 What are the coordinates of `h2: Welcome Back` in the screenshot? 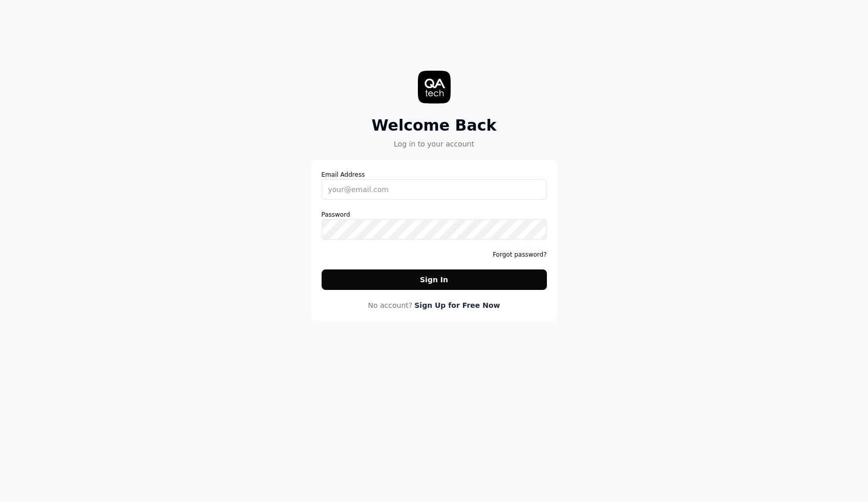 It's located at (434, 125).